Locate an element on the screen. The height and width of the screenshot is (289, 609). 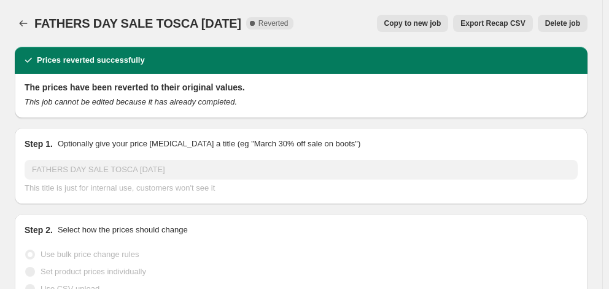
span: Reverted is located at coordinates (273, 23).